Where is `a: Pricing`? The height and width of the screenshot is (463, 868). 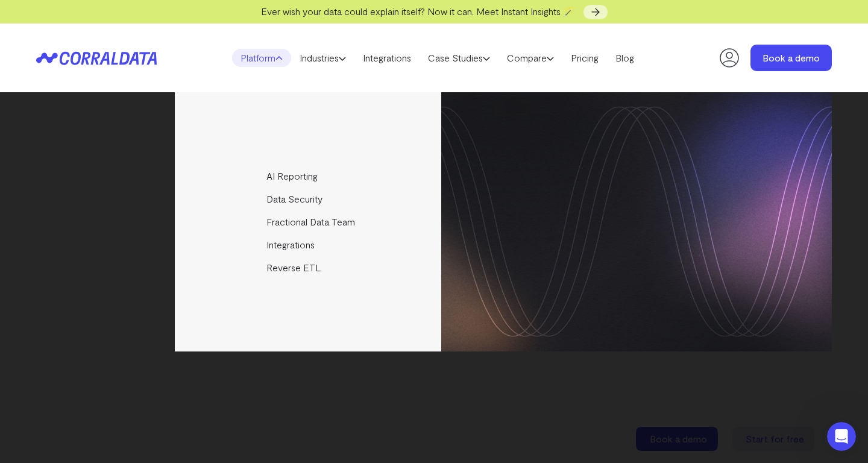
a: Pricing is located at coordinates (584, 58).